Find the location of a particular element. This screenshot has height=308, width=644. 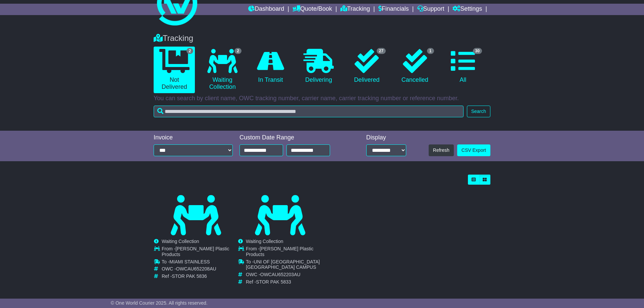

a: Tracking is located at coordinates (356, 9).